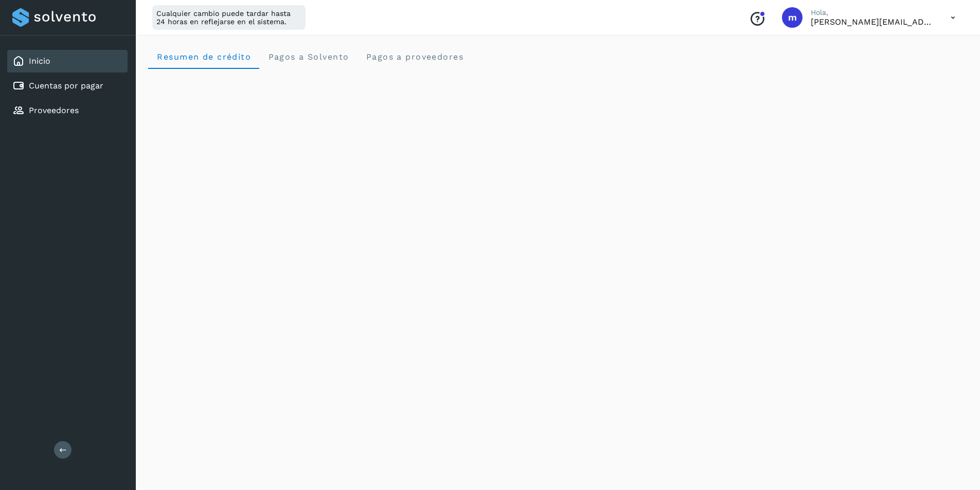  Describe the element at coordinates (66, 85) in the screenshot. I see `a: Cuentas por pagar` at that location.